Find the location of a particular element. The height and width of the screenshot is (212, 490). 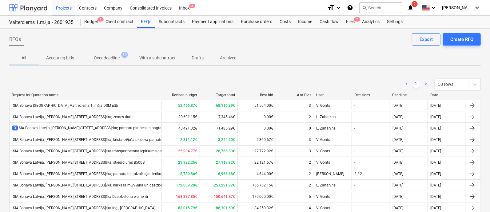

p: All is located at coordinates (24, 58).